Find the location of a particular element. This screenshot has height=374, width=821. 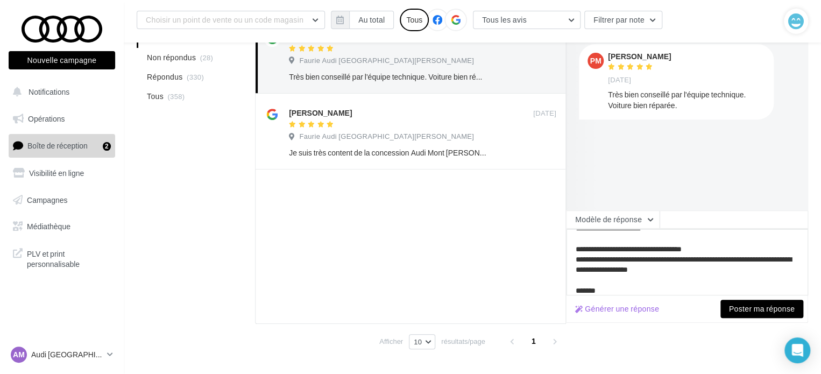

span: AM is located at coordinates (19, 354).